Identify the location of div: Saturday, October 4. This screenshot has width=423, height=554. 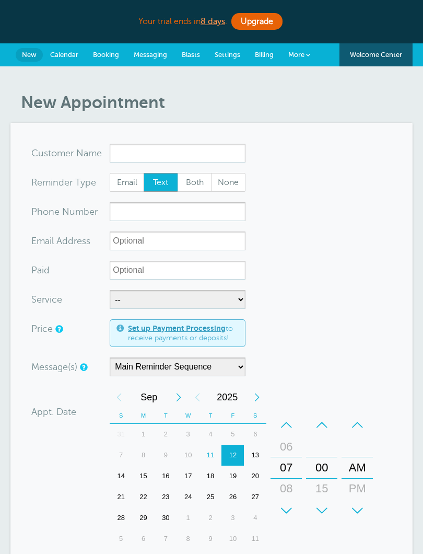
(255, 518).